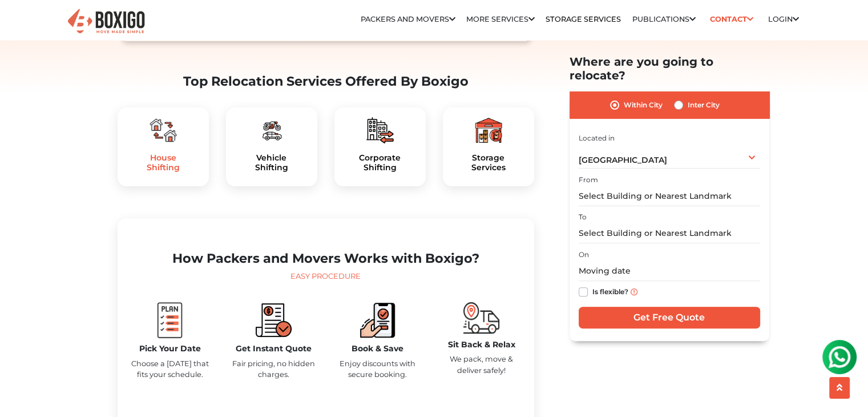 The width and height of the screenshot is (868, 417). What do you see at coordinates (840, 388) in the screenshot?
I see `button: scroll up` at bounding box center [840, 388].